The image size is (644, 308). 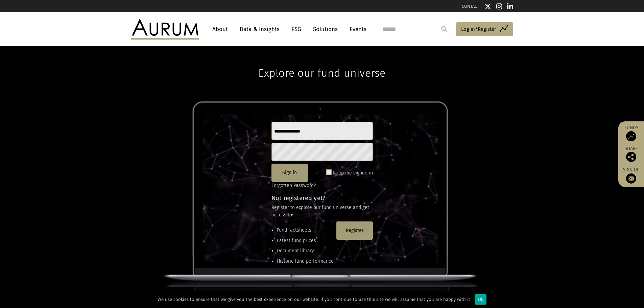 What do you see at coordinates (322, 211) in the screenshot?
I see `p: Register to explore our fund universe and get access to:` at bounding box center [322, 211].